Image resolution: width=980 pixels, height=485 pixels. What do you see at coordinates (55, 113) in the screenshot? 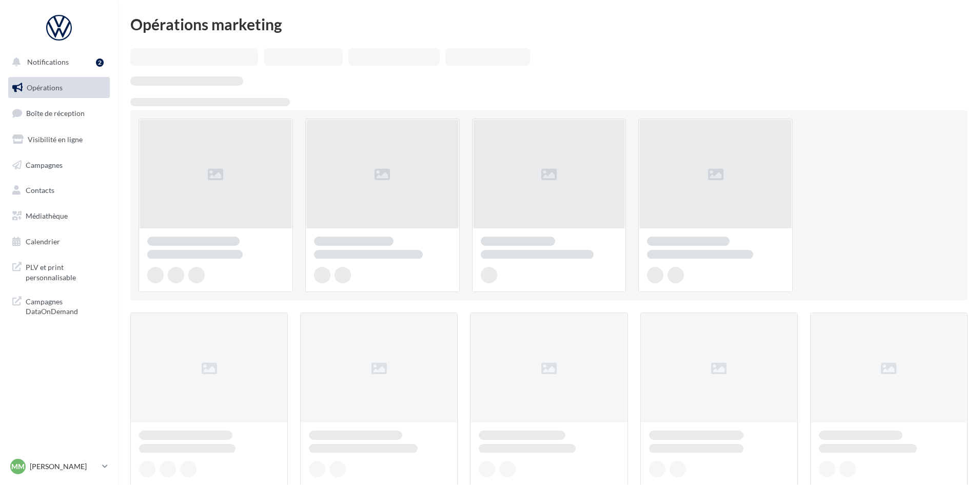
I see `span: Boîte de réception` at bounding box center [55, 113].